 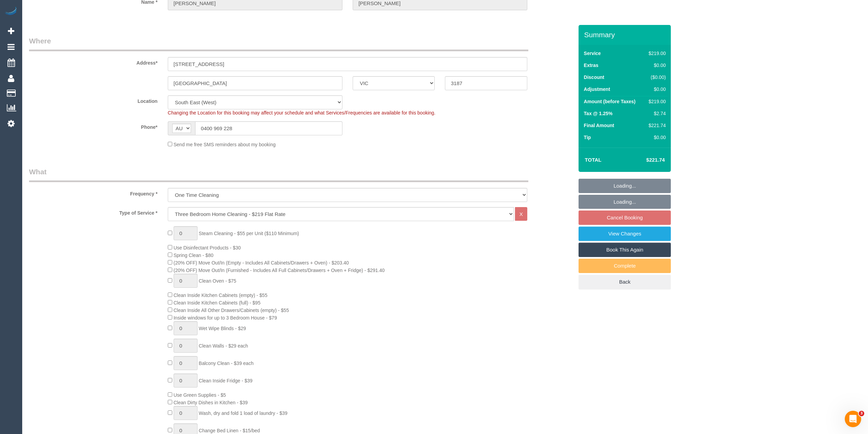 I want to click on label: Service, so click(x=592, y=54).